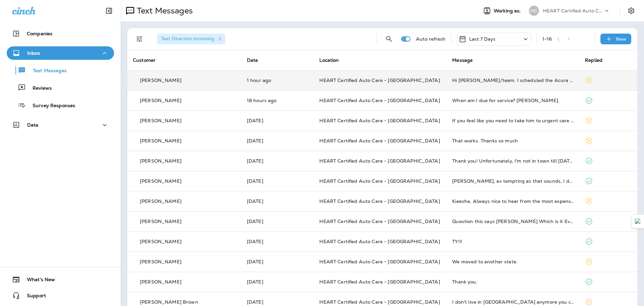 The height and width of the screenshot is (306, 644). Describe the element at coordinates (594, 60) in the screenshot. I see `span: Replied` at that location.